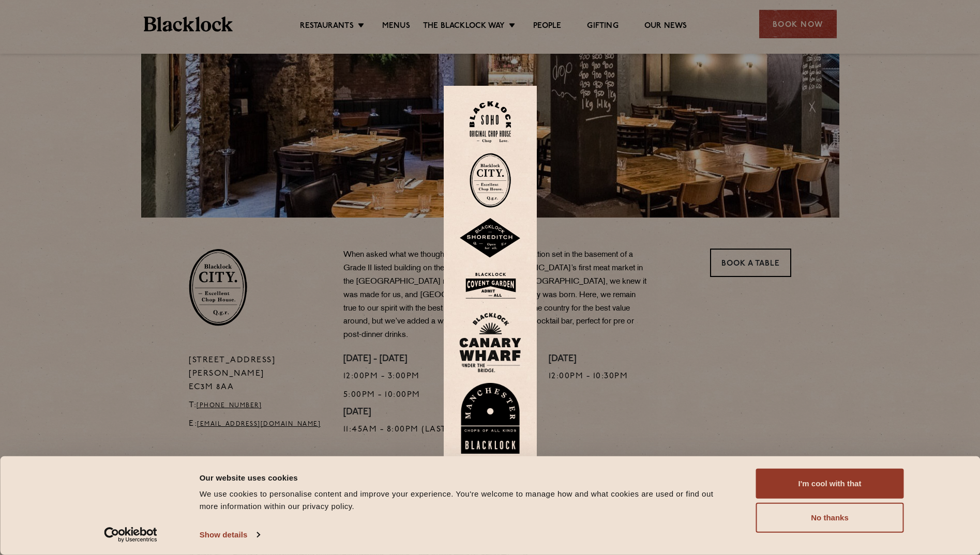  Describe the element at coordinates (230, 535) in the screenshot. I see `a: Show details` at that location.